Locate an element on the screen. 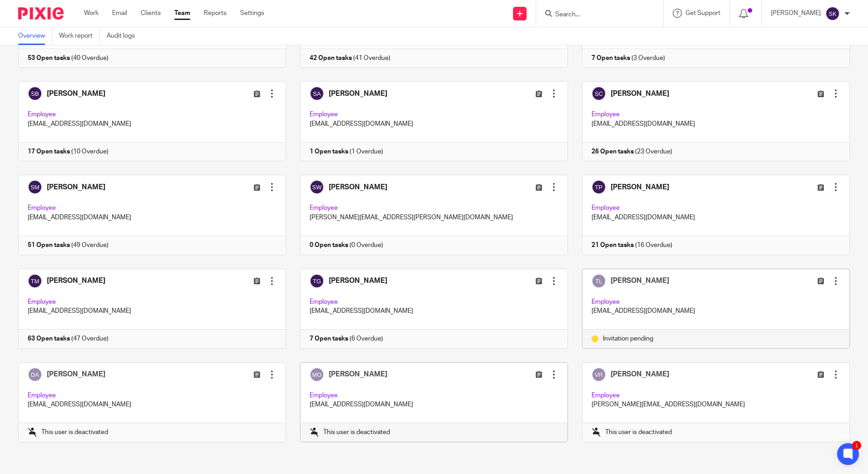 This screenshot has height=474, width=868. a: Settings is located at coordinates (252, 13).